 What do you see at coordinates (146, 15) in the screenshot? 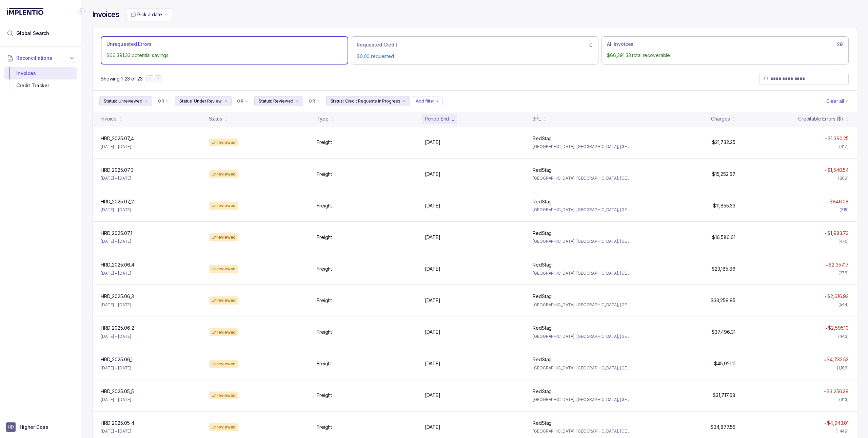
I see `search: Date Range Picker` at bounding box center [146, 15].